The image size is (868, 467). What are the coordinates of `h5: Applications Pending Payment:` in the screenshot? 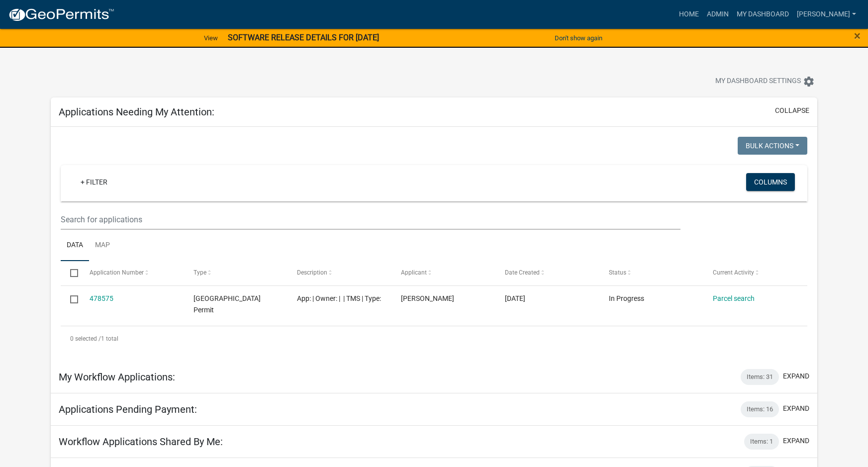 It's located at (128, 409).